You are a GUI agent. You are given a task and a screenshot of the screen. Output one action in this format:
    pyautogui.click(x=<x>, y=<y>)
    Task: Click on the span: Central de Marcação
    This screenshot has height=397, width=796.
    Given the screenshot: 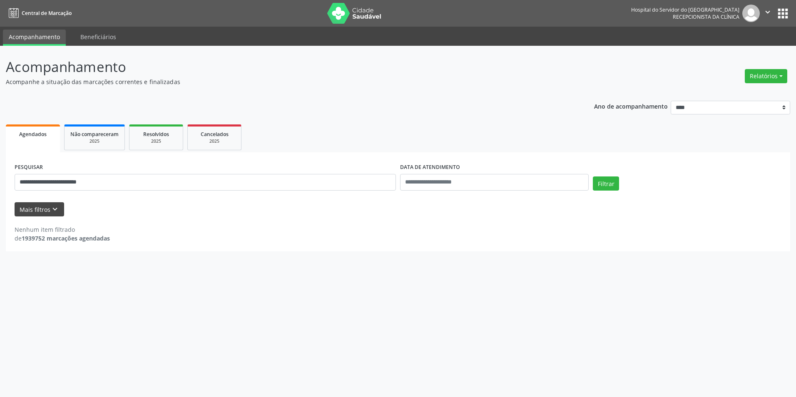 What is the action you would take?
    pyautogui.click(x=47, y=13)
    